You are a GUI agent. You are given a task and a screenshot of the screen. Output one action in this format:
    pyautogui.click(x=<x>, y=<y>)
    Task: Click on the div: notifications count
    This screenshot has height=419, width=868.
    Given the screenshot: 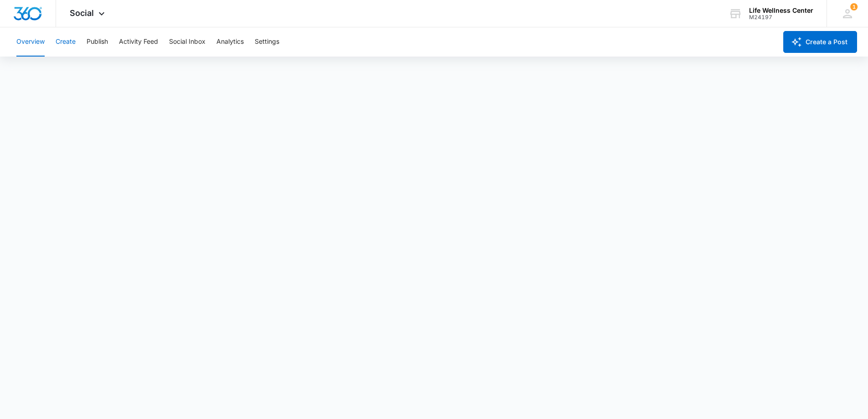 What is the action you would take?
    pyautogui.click(x=854, y=7)
    